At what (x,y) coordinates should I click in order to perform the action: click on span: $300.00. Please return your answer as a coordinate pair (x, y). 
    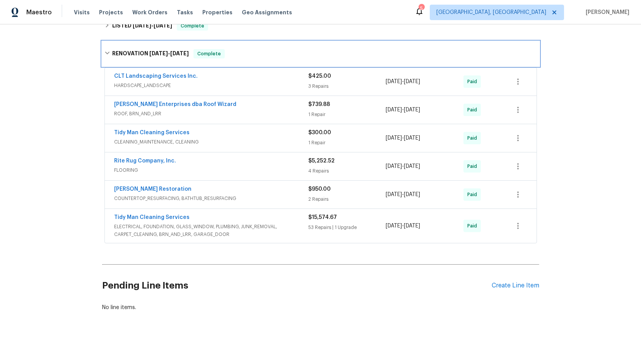
    Looking at the image, I should click on (320, 132).